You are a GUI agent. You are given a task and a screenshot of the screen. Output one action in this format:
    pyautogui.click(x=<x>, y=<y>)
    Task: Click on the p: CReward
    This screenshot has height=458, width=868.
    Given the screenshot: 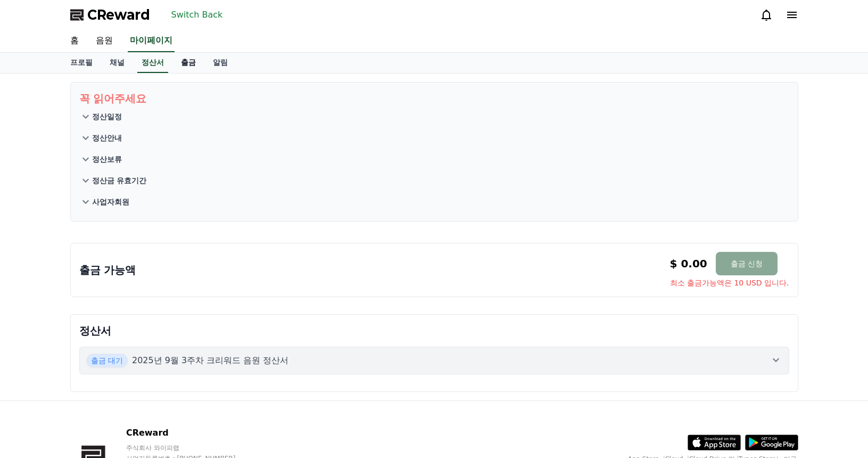 What is the action you would take?
    pyautogui.click(x=191, y=432)
    